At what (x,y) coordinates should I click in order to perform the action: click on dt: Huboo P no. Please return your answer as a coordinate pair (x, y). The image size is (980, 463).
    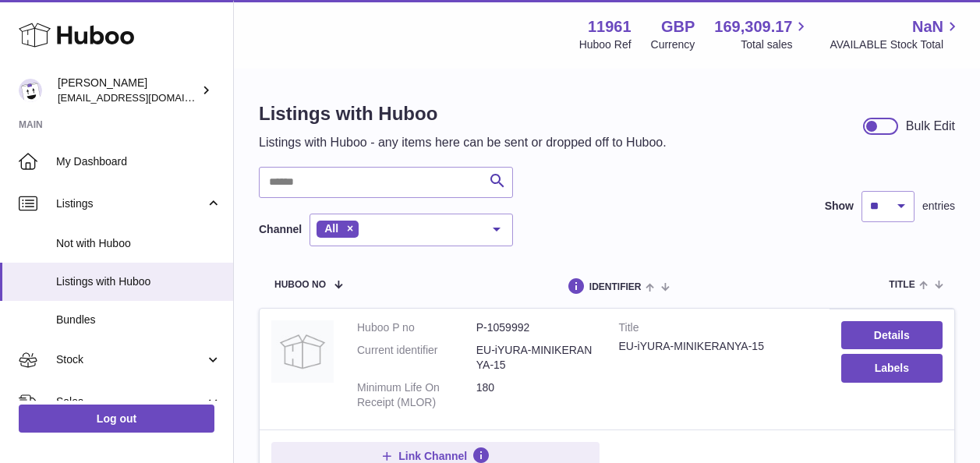
    Looking at the image, I should click on (417, 327).